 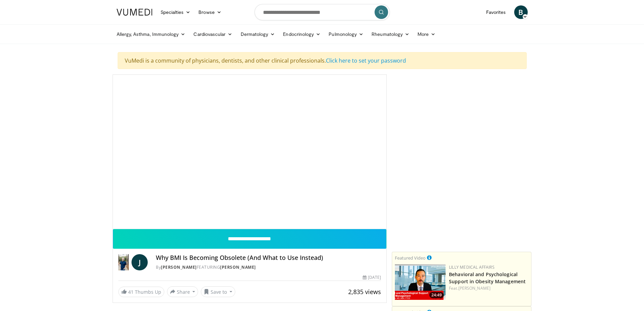 I want to click on a: Click here to set your password, so click(x=366, y=60).